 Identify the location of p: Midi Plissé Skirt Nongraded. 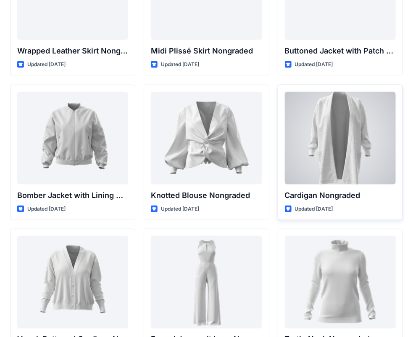
(207, 51).